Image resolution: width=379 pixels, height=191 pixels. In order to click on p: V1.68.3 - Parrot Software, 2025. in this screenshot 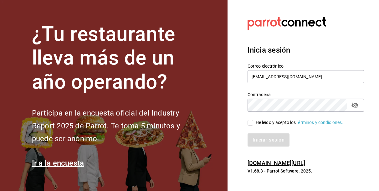, I will do `click(306, 171)`.